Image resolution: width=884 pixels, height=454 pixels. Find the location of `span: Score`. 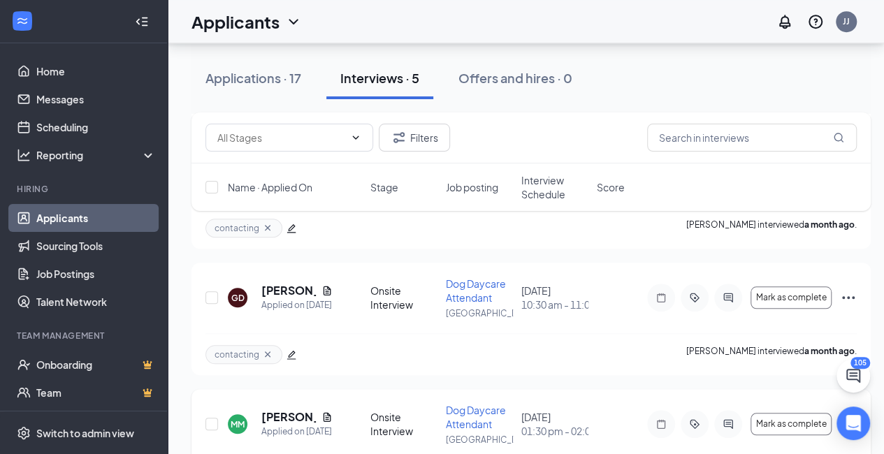

span: Score is located at coordinates (611, 187).